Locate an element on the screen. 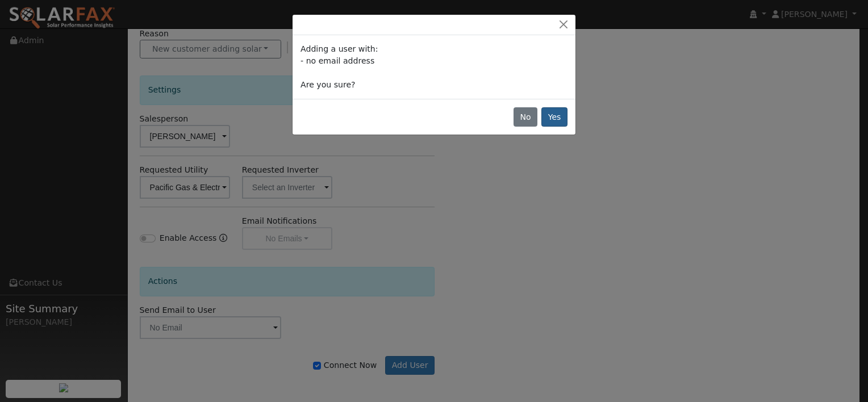  span: Adding a user with: is located at coordinates (339, 49).